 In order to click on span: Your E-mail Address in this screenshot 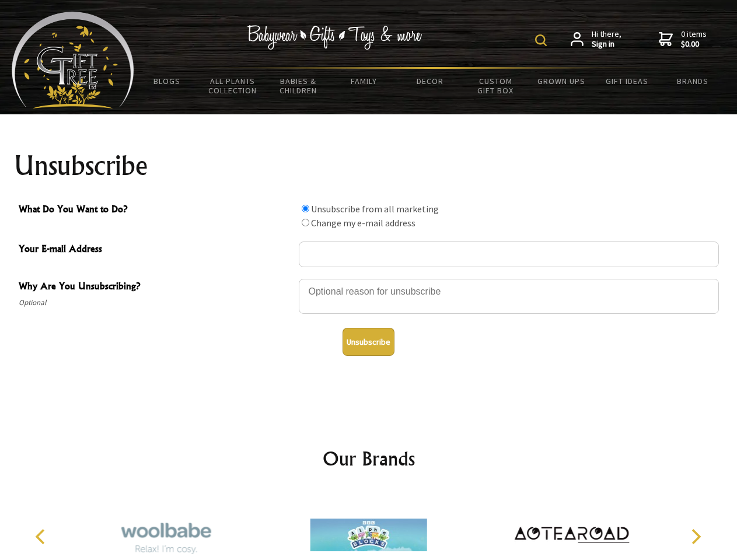, I will do `click(156, 249)`.